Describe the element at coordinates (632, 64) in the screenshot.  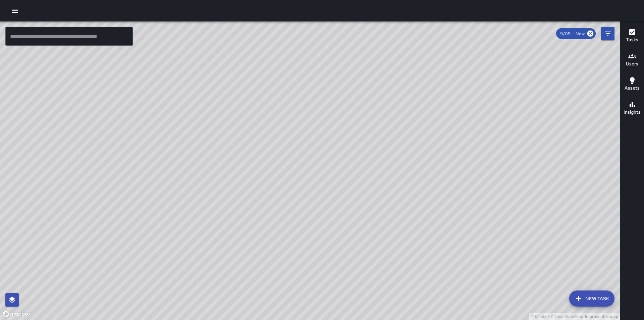
I see `h6: Users` at that location.